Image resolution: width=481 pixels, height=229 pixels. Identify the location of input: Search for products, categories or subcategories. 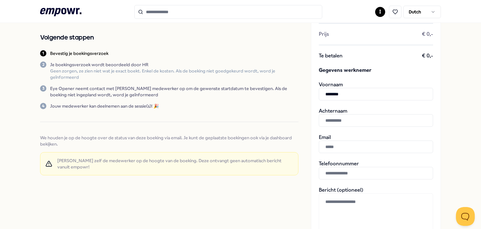
(228, 12).